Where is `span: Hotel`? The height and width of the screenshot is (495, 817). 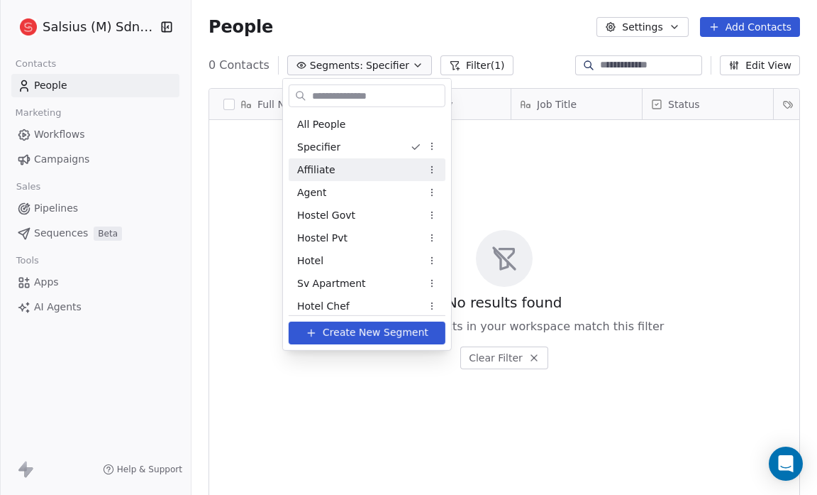 span: Hotel is located at coordinates (310, 260).